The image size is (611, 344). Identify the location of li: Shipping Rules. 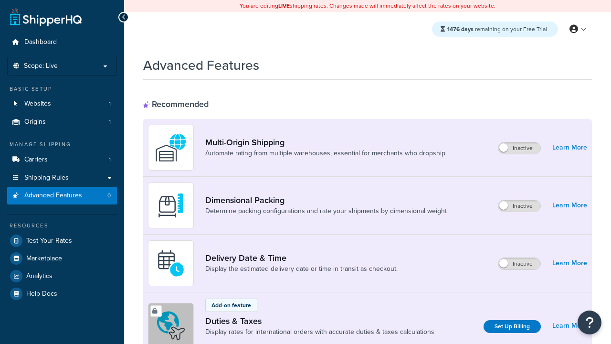
(62, 178).